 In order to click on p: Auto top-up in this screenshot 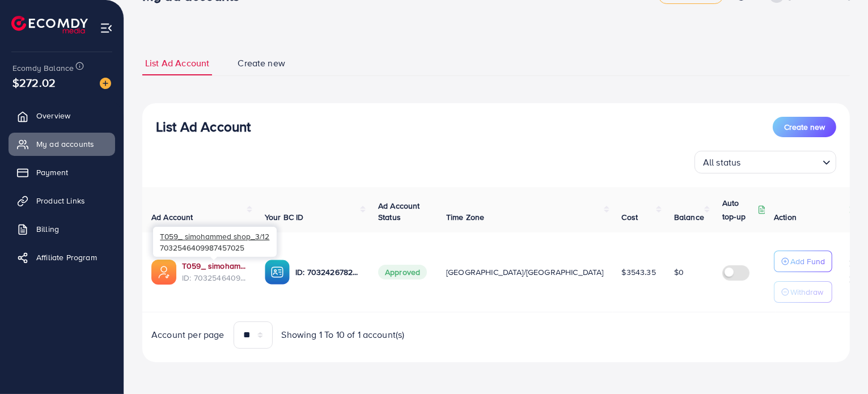, I will do `click(739, 210)`.